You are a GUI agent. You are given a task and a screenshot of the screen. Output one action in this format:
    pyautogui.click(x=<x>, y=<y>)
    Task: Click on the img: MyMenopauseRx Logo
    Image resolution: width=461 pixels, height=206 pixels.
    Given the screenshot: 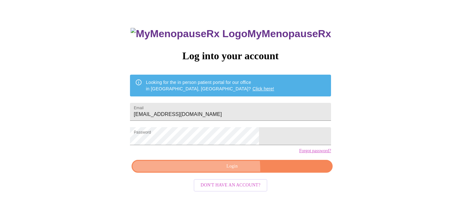 What is the action you would take?
    pyautogui.click(x=189, y=34)
    